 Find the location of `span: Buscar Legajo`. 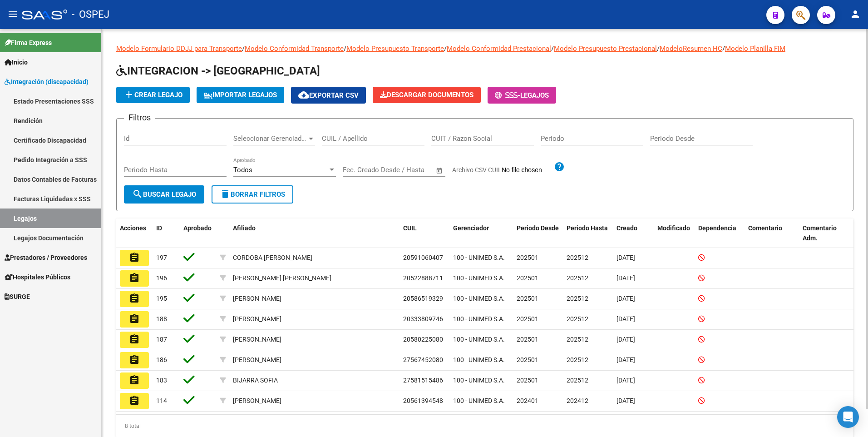

span: Buscar Legajo is located at coordinates (164, 194).